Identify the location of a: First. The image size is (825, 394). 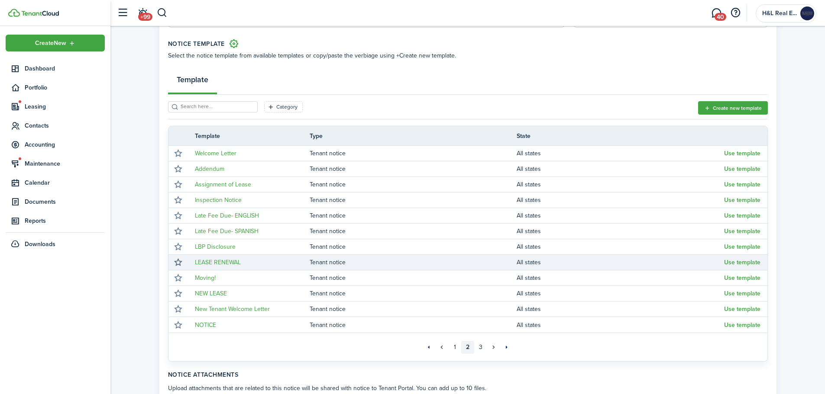
(429, 348).